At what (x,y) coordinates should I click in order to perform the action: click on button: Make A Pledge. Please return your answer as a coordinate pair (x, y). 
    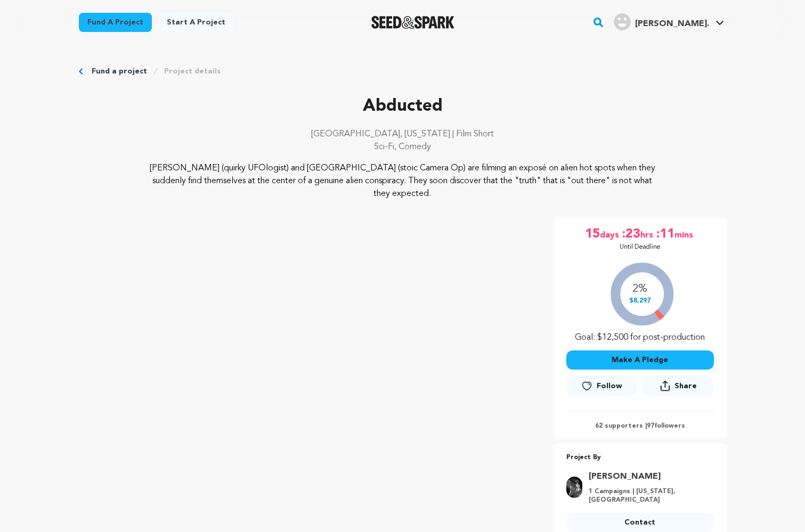
    Looking at the image, I should click on (640, 360).